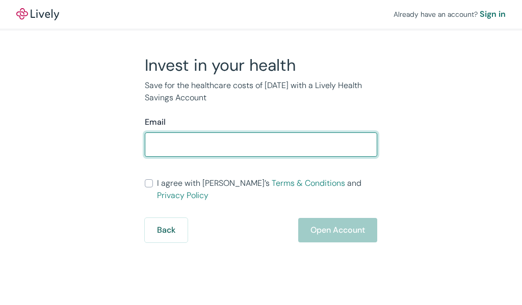 This screenshot has height=305, width=522. Describe the element at coordinates (182, 195) in the screenshot. I see `a: Privacy Policy` at that location.